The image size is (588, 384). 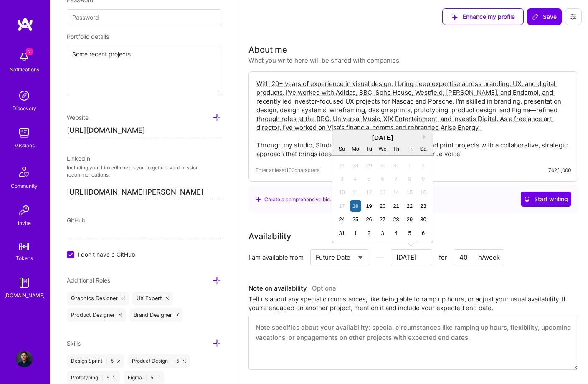 What do you see at coordinates (409, 192) in the screenshot?
I see `div: Not available Friday, August 15th, 2025` at bounding box center [409, 192].